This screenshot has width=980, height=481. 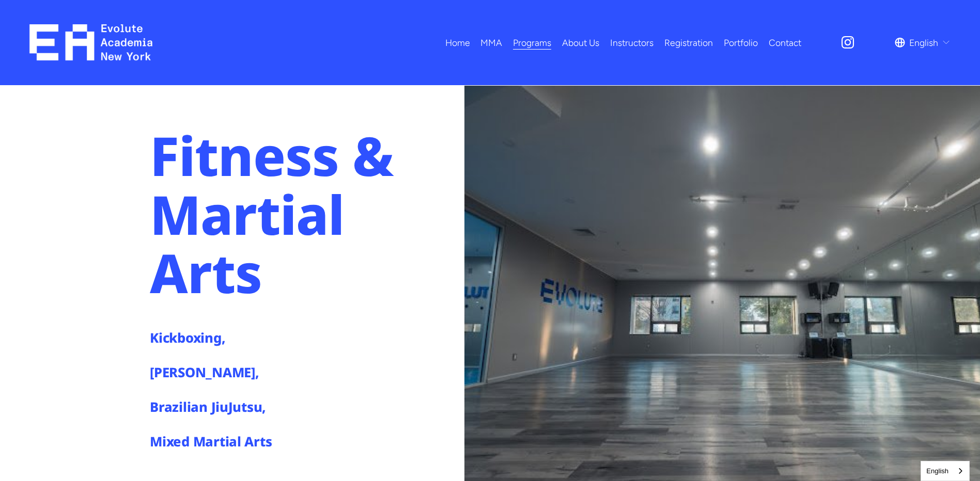 What do you see at coordinates (923, 42) in the screenshot?
I see `div: language picker` at bounding box center [923, 42].